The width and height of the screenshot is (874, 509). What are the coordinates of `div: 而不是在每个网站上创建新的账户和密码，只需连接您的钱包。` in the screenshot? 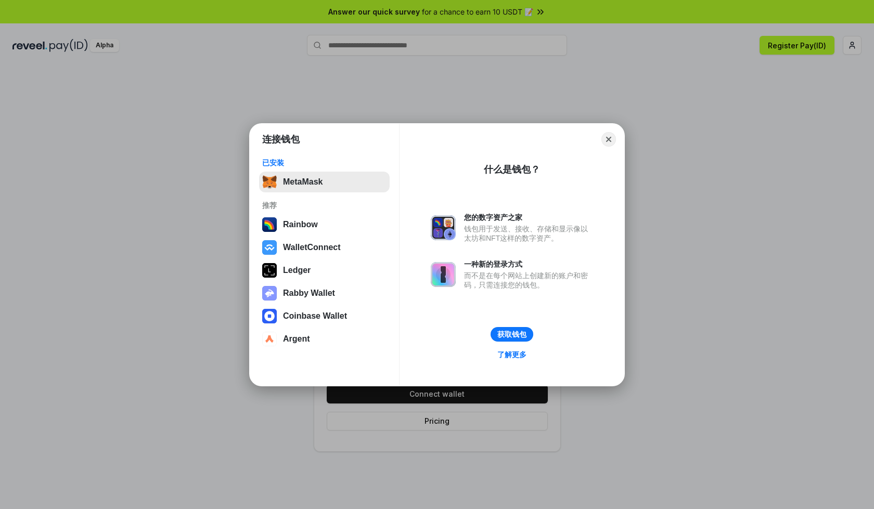 It's located at (529, 280).